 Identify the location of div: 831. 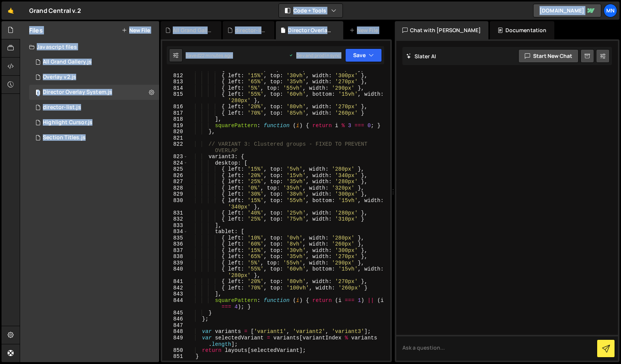
(175, 213).